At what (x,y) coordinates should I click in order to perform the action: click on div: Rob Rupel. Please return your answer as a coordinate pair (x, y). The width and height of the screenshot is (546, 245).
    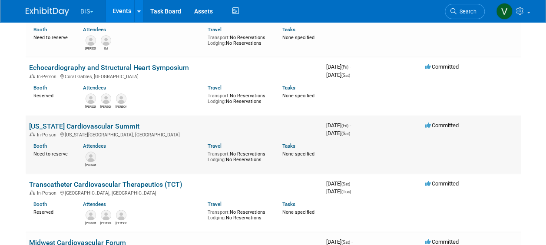
    Looking at the image, I should click on (90, 106).